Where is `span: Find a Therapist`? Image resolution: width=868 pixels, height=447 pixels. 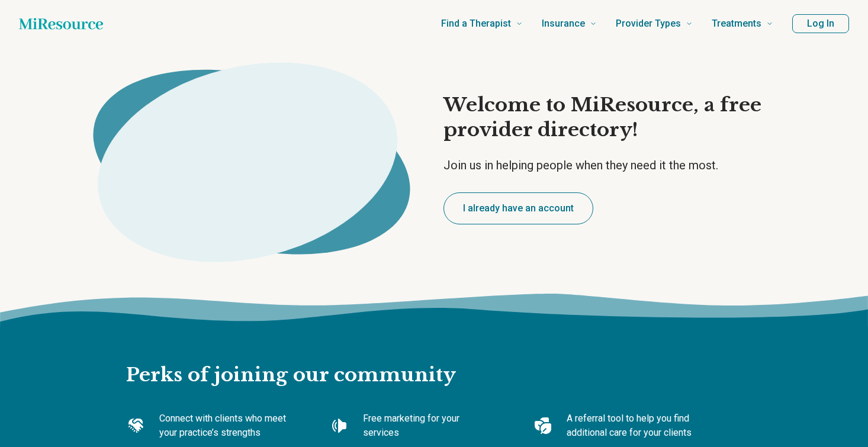 span: Find a Therapist is located at coordinates (476, 24).